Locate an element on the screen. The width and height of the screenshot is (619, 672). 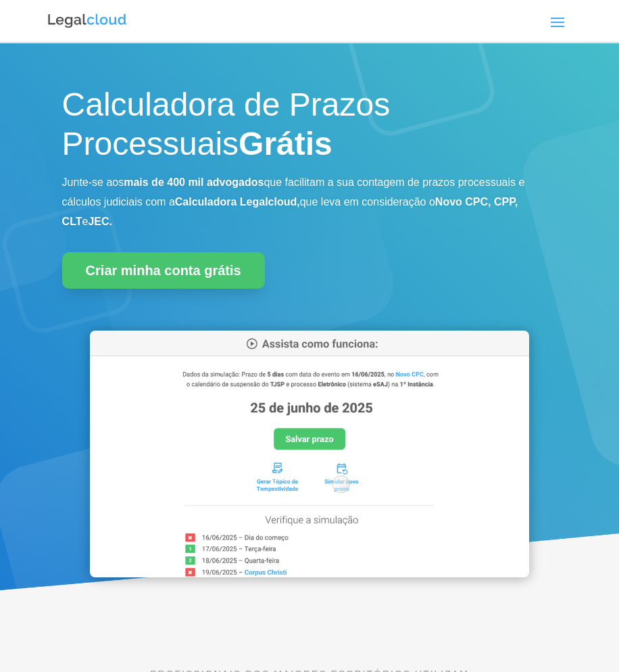
b: Novo CPC, CPP, CLT is located at coordinates (290, 211).